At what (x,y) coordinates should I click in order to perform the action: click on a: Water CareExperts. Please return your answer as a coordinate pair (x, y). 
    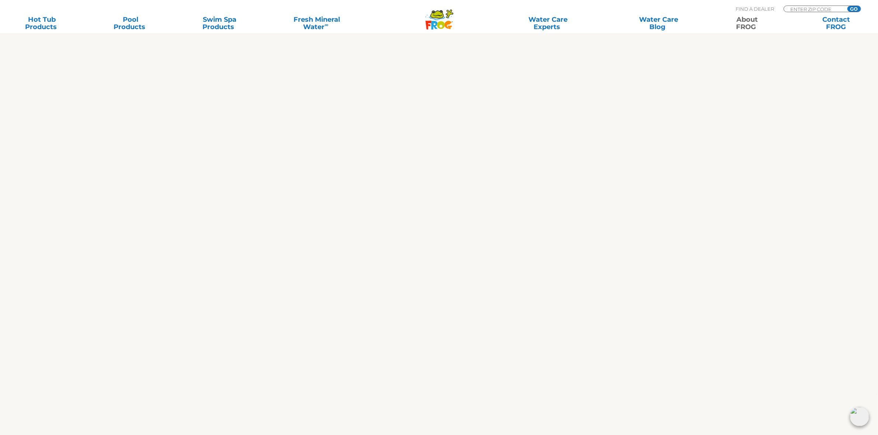
    Looking at the image, I should click on (548, 23).